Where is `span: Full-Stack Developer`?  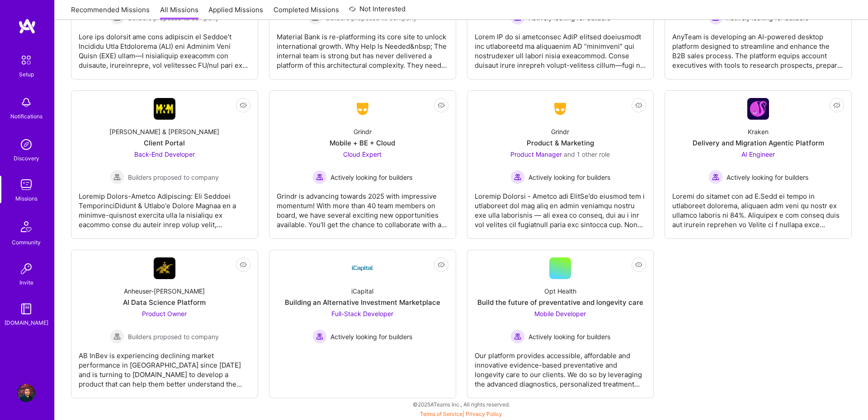
span: Full-Stack Developer is located at coordinates (362, 314).